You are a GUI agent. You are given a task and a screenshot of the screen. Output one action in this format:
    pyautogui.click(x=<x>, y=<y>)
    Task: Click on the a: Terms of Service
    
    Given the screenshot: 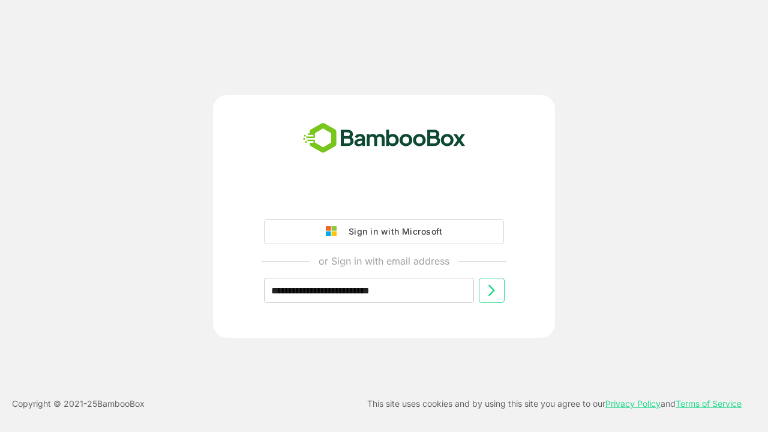 What is the action you would take?
    pyautogui.click(x=708, y=403)
    